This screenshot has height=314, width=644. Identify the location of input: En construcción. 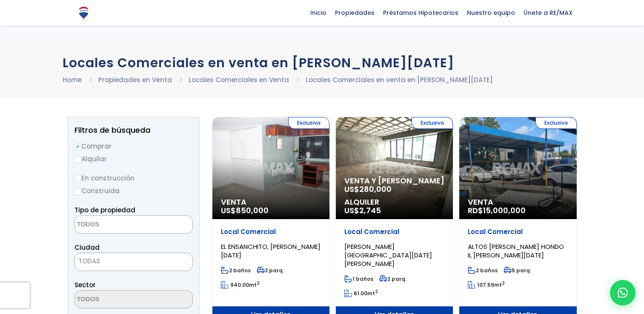
(78, 179).